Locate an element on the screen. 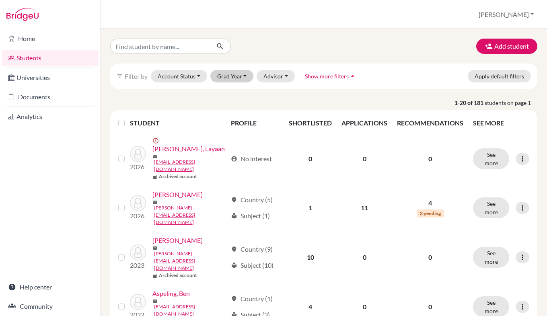 The height and width of the screenshot is (316, 547). th: SEE MORE is located at coordinates (501, 123).